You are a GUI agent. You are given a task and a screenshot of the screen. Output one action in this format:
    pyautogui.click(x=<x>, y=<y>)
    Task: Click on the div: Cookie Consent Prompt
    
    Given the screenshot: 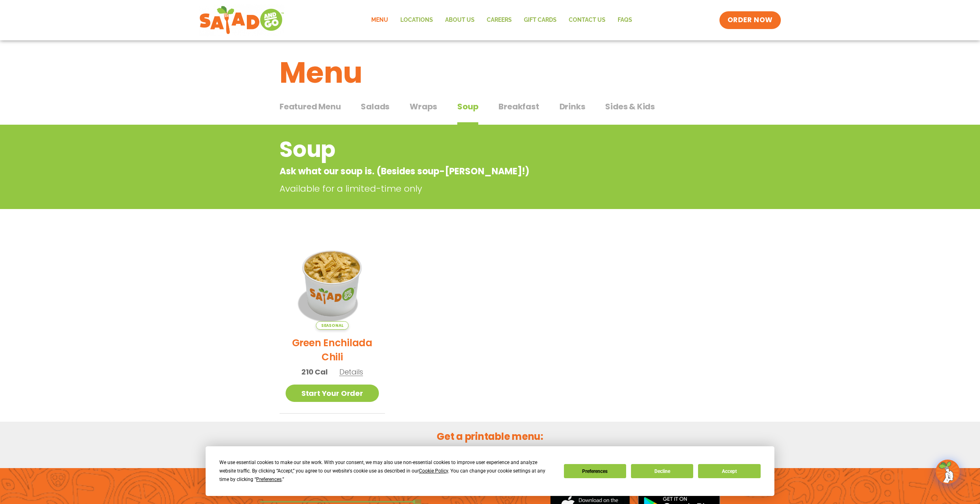 What is the action you would take?
    pyautogui.click(x=490, y=471)
    